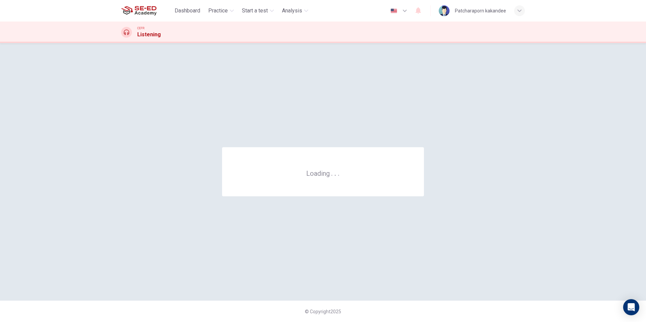  What do you see at coordinates (258, 11) in the screenshot?
I see `button: Start a test` at bounding box center [258, 11].